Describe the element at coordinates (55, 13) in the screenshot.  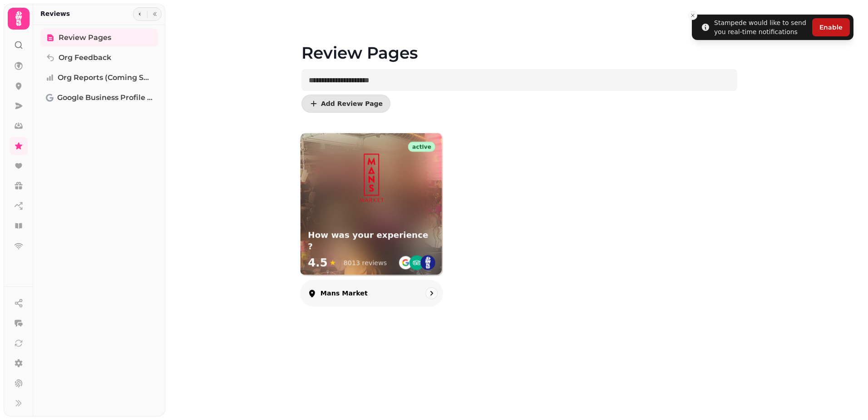
I see `h2: Reviews` at that location.